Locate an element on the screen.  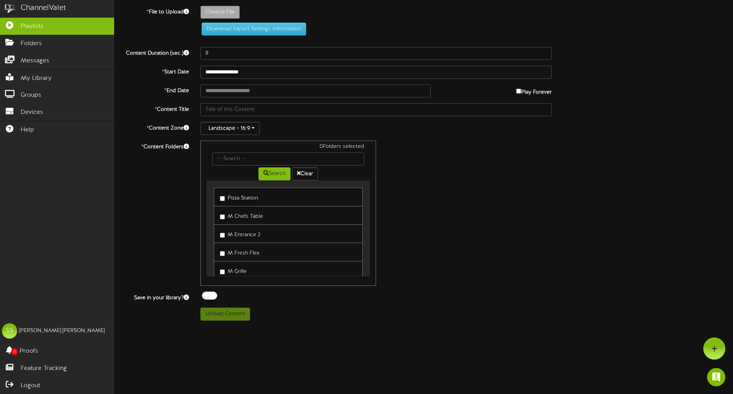
span: Playlists is located at coordinates (32, 26).